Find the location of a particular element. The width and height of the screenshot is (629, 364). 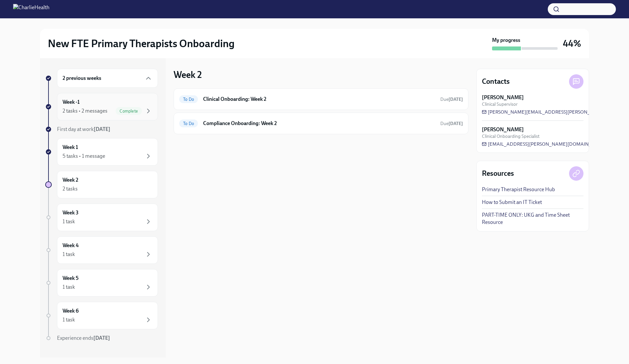

span: Experience ends is located at coordinates (84, 338).